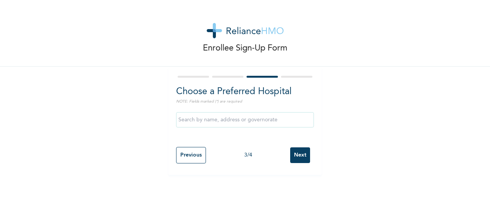 Image resolution: width=490 pixels, height=204 pixels. What do you see at coordinates (245, 120) in the screenshot?
I see `input: Search by name, address or governorate` at bounding box center [245, 120].